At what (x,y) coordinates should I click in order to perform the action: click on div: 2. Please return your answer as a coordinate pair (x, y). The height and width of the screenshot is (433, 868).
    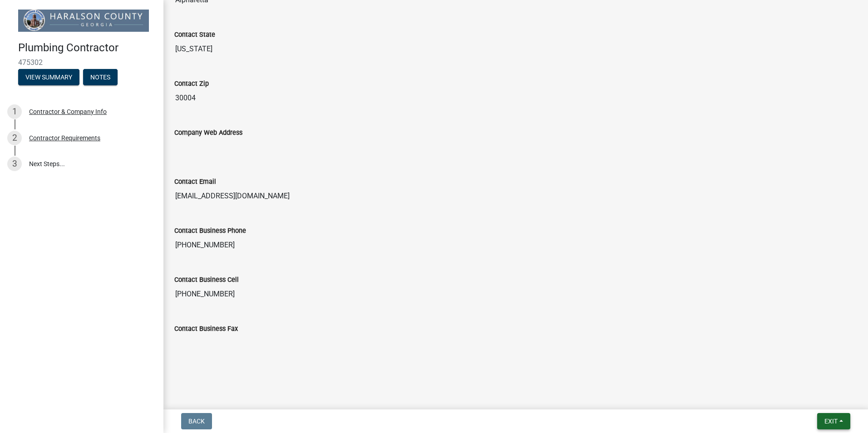
    Looking at the image, I should click on (14, 138).